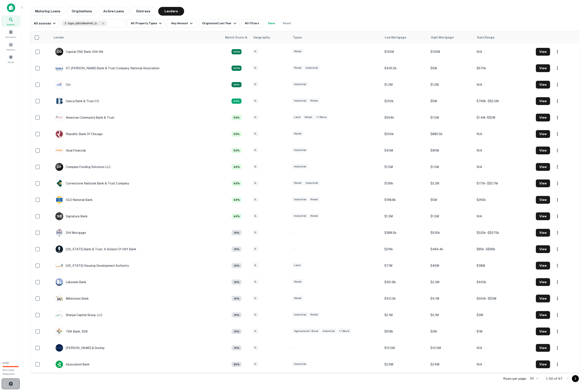 Image resolution: width=588 pixels, height=391 pixels. I want to click on td: $1M, so click(504, 332).